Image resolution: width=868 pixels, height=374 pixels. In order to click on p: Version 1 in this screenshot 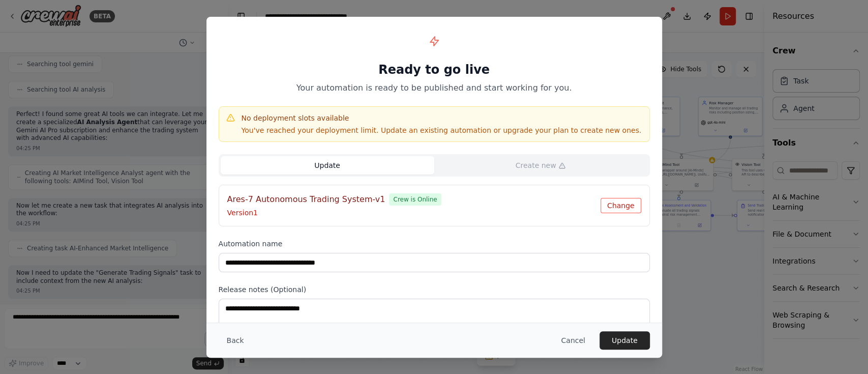, I will do `click(414, 212)`.